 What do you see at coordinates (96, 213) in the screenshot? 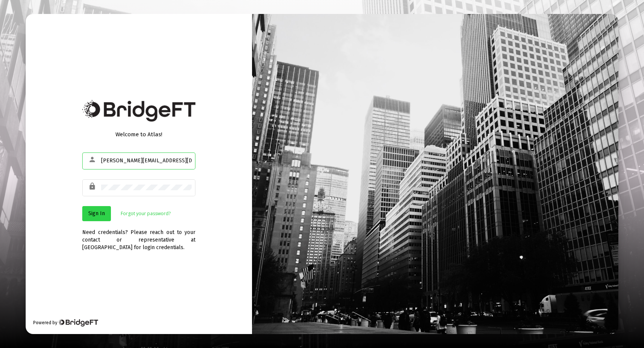
I see `span: Sign In` at bounding box center [96, 213].